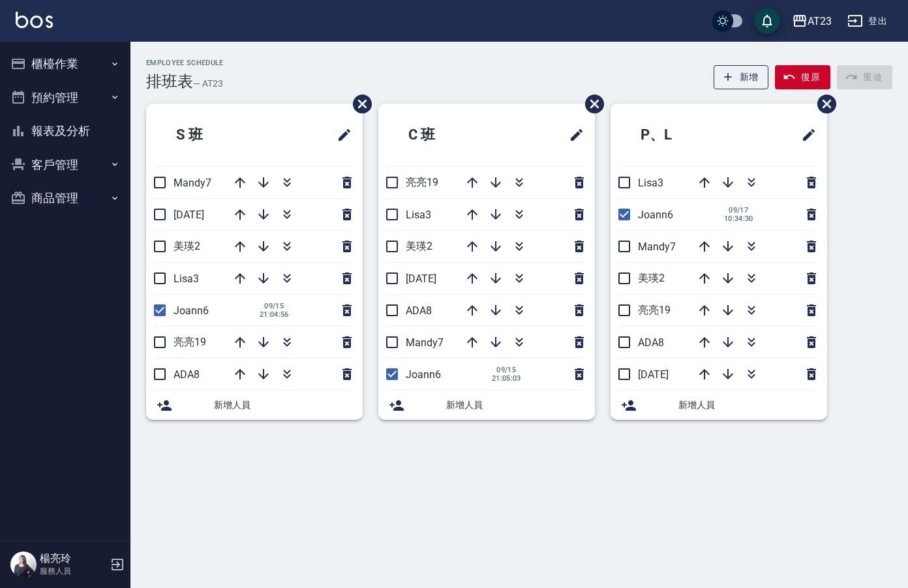 The width and height of the screenshot is (908, 588). What do you see at coordinates (65, 98) in the screenshot?
I see `button: 預約管理` at bounding box center [65, 98].